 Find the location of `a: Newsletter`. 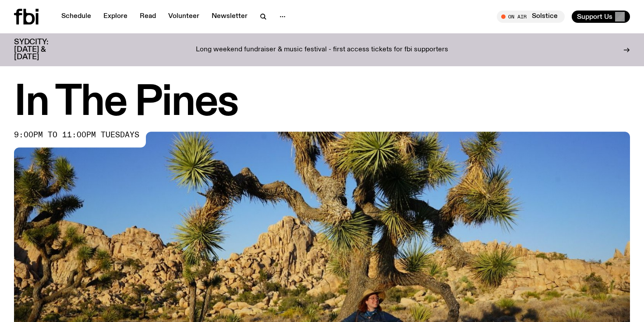

a: Newsletter is located at coordinates (229, 17).